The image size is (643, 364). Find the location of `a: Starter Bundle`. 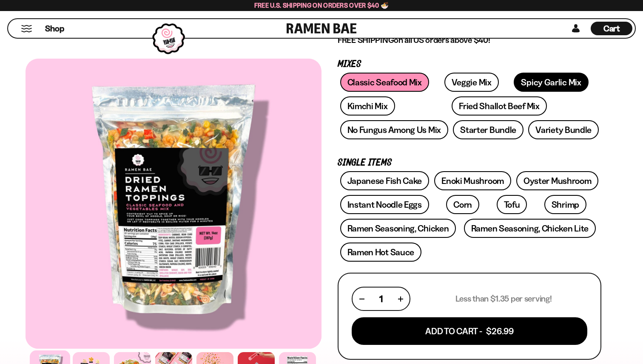

a: Starter Bundle is located at coordinates (489, 130).